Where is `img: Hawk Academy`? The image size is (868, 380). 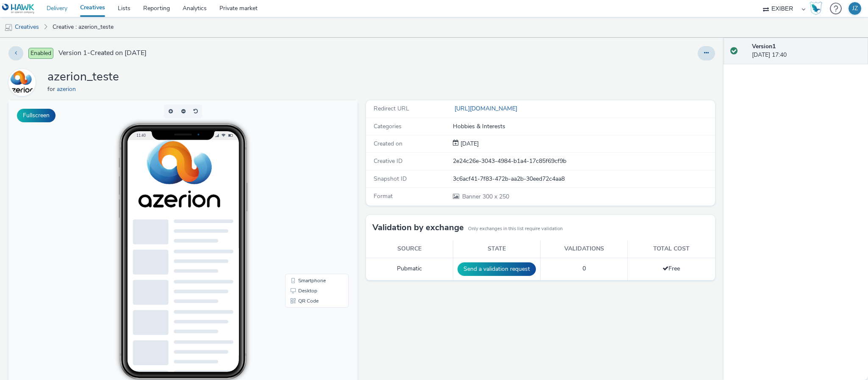 img: Hawk Academy is located at coordinates (816, 9).